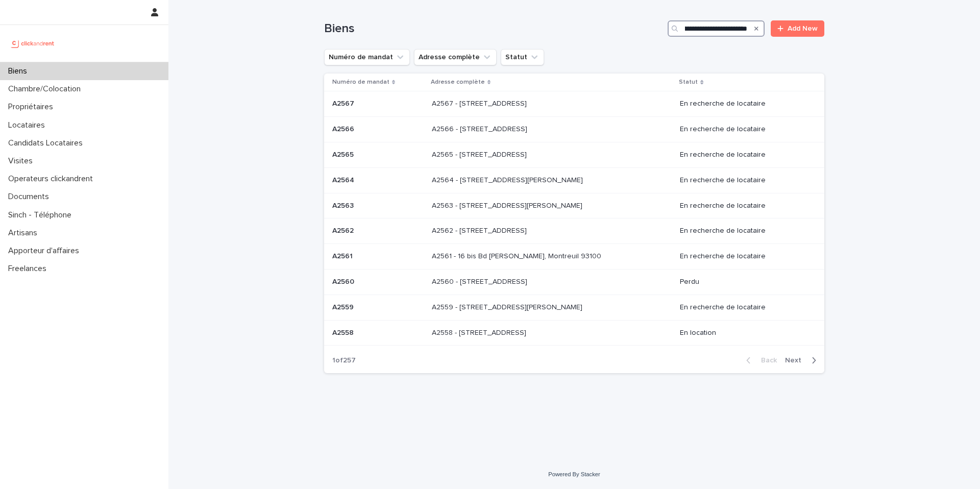  Describe the element at coordinates (22, 161) in the screenshot. I see `p: Visites` at that location.